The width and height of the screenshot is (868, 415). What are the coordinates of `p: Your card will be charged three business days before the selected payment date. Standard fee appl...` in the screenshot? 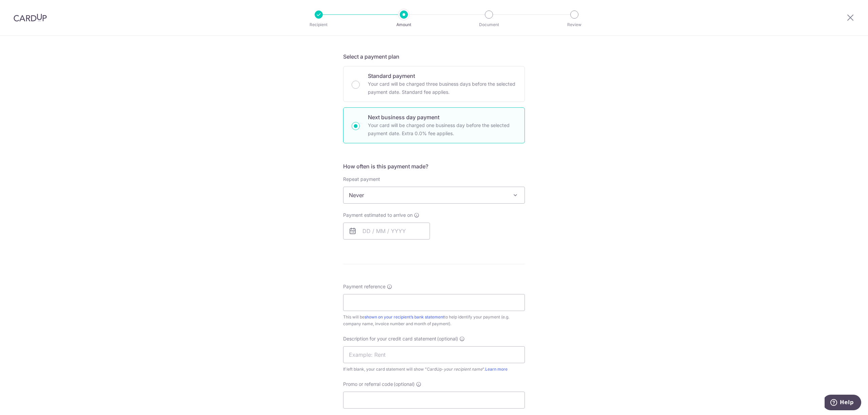 It's located at (442, 88).